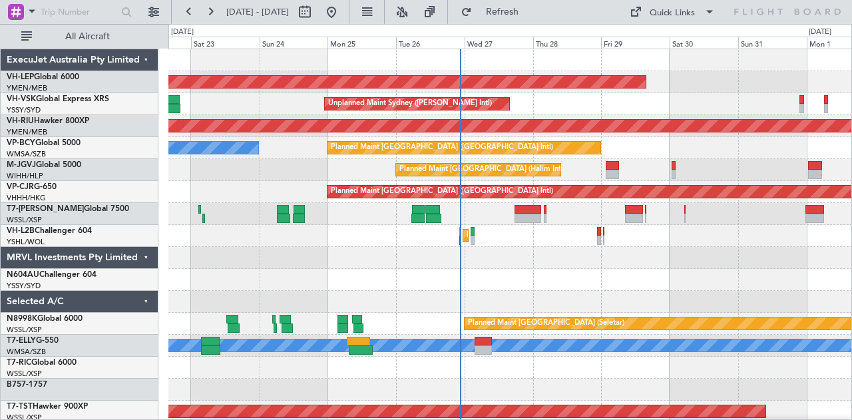 The width and height of the screenshot is (852, 420). What do you see at coordinates (25, 176) in the screenshot?
I see `a: WIHH/HLP` at bounding box center [25, 176].